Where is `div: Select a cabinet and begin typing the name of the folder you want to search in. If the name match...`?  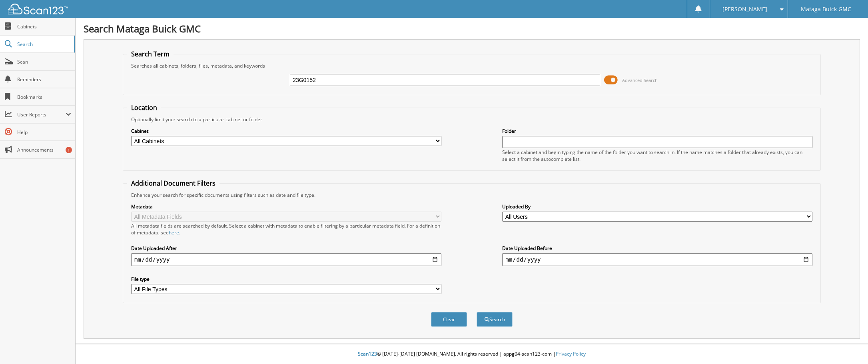
div: Select a cabinet and begin typing the name of the folder you want to search in. If the name match... is located at coordinates (657, 156).